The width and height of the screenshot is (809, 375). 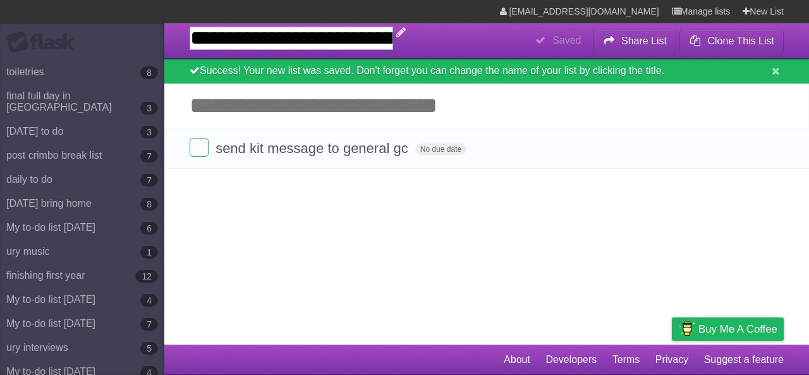 I want to click on b: 1, so click(x=149, y=252).